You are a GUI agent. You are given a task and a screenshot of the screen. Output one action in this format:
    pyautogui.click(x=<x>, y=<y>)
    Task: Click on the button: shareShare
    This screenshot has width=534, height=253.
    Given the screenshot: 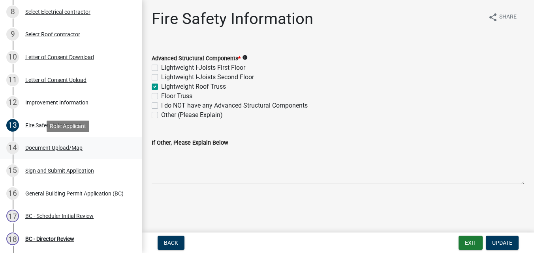 What is the action you would take?
    pyautogui.click(x=502, y=17)
    